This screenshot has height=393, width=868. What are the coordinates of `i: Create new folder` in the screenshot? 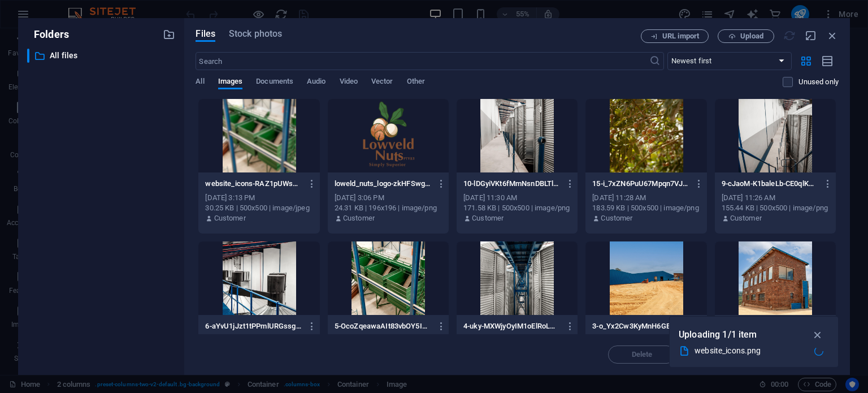 It's located at (169, 34).